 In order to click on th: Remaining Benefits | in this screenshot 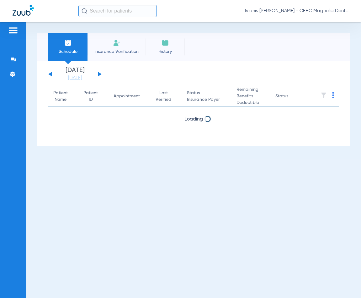, I will do `click(251, 96)`.